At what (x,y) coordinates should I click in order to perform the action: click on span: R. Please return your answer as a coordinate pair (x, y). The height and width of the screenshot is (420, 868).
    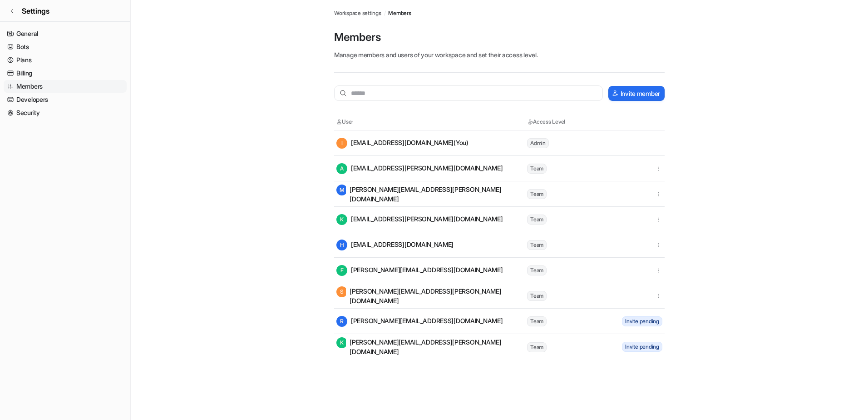
    Looking at the image, I should click on (342, 321).